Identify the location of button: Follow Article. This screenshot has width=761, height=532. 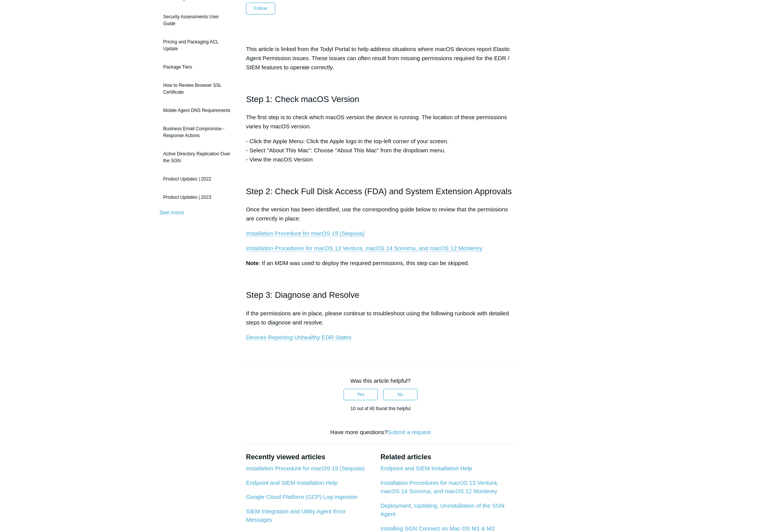
(260, 9).